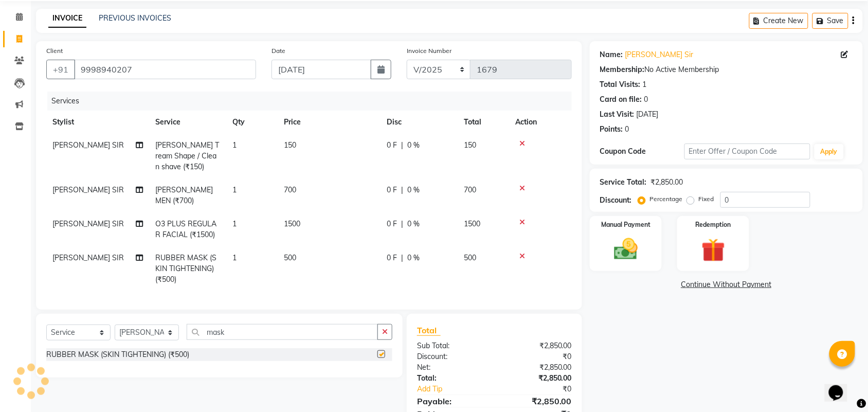 Image resolution: width=868 pixels, height=412 pixels. I want to click on button: Apply, so click(829, 152).